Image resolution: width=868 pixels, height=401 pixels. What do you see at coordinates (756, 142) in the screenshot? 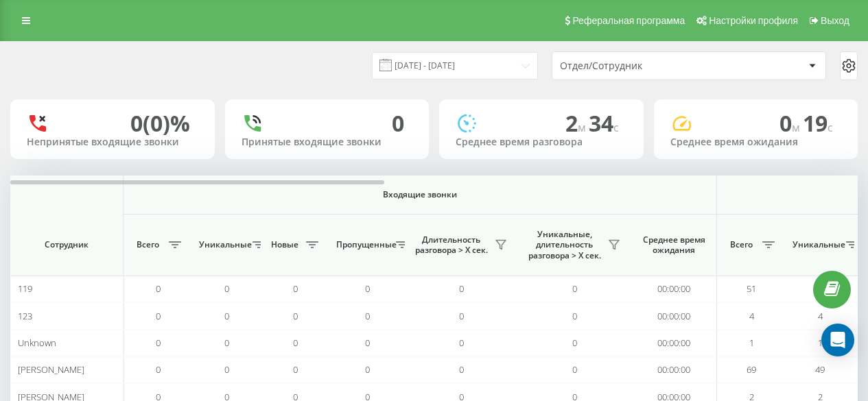
I see `div: Среднее время ожидания` at bounding box center [756, 142].